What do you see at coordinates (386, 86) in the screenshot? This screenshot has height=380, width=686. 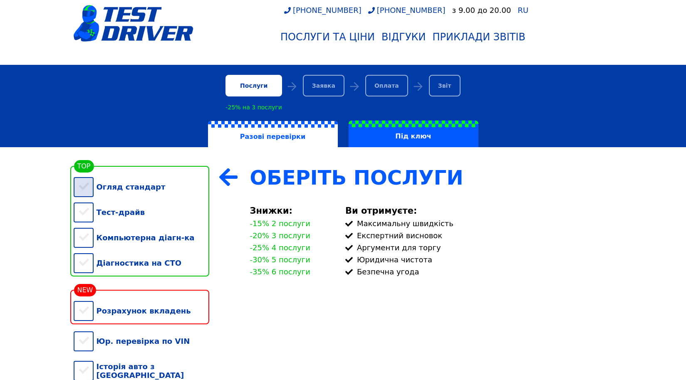 I see `div: Оплата` at bounding box center [386, 86].